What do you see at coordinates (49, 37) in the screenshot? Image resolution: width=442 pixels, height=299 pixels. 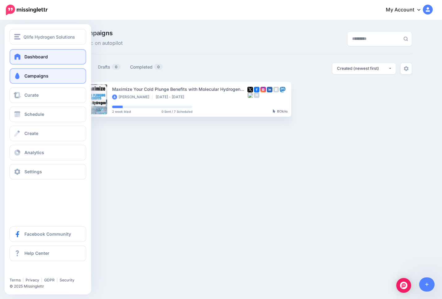 I see `span: Qlife Hydrogen Solutions` at bounding box center [49, 37].